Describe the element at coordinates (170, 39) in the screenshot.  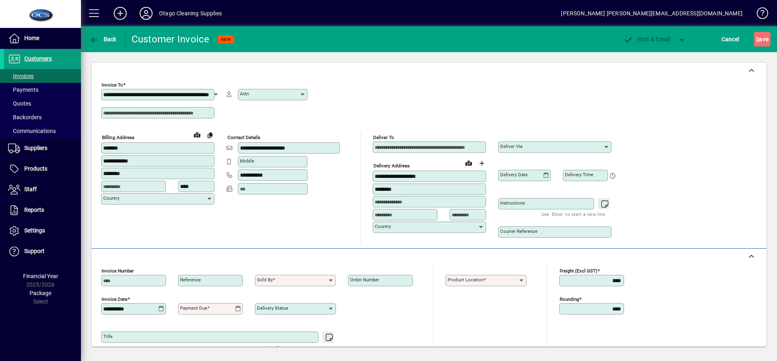
I see `div: Customer Invoice` at that location.